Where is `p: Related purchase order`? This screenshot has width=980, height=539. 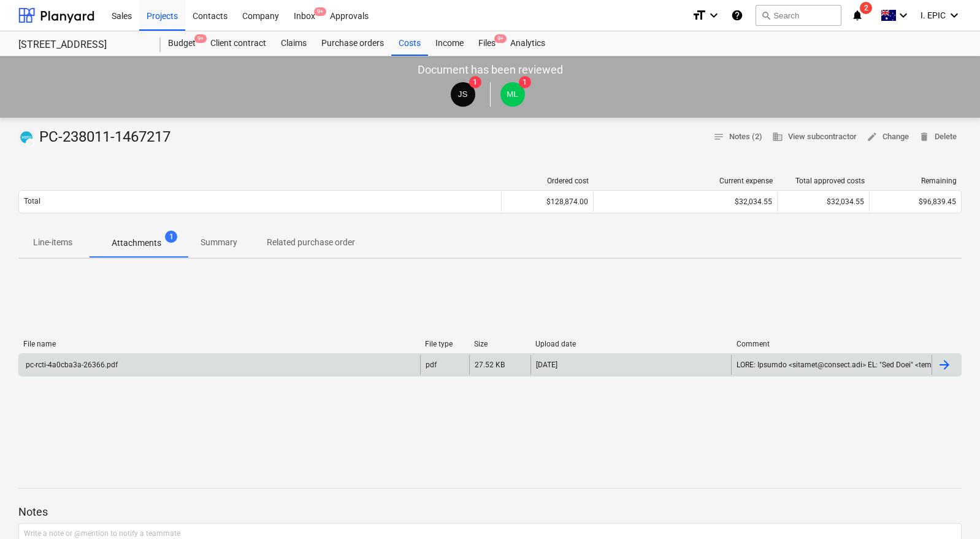 p: Related purchase order is located at coordinates (311, 242).